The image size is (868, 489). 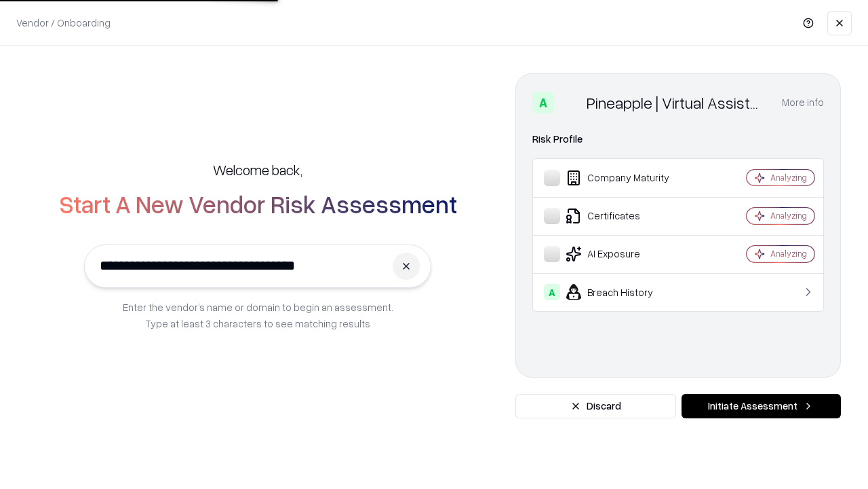 What do you see at coordinates (624, 216) in the screenshot?
I see `div: Certificates` at bounding box center [624, 216].